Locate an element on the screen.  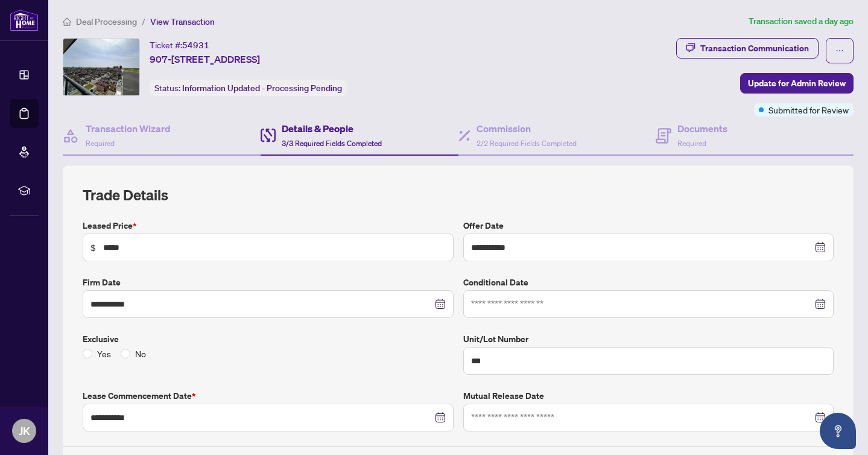
article: Transaction saved a day ago is located at coordinates (801, 21).